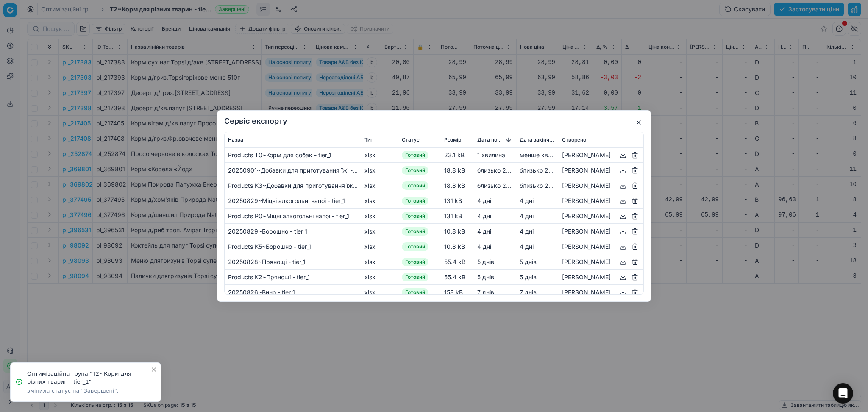  What do you see at coordinates (434, 121) in the screenshot?
I see `h2: Сервіс експорту` at bounding box center [434, 121].